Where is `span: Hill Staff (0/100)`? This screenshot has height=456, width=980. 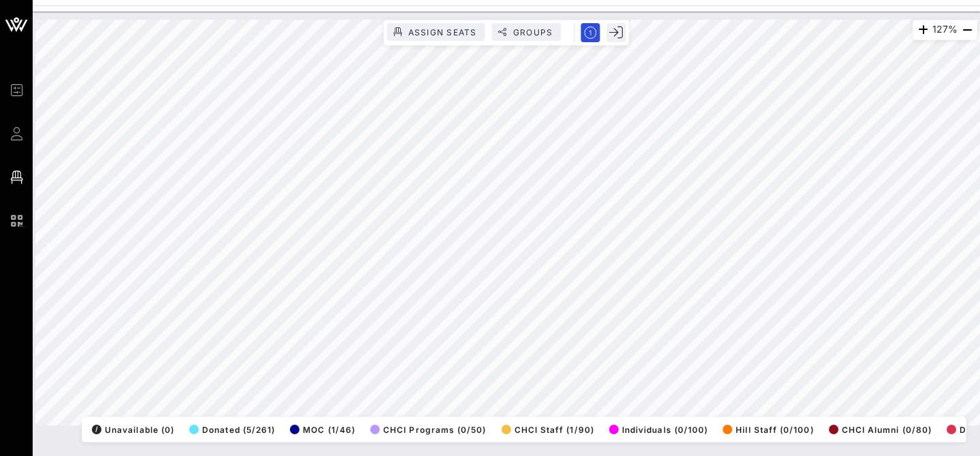 span: Hill Staff (0/100) is located at coordinates (768, 430).